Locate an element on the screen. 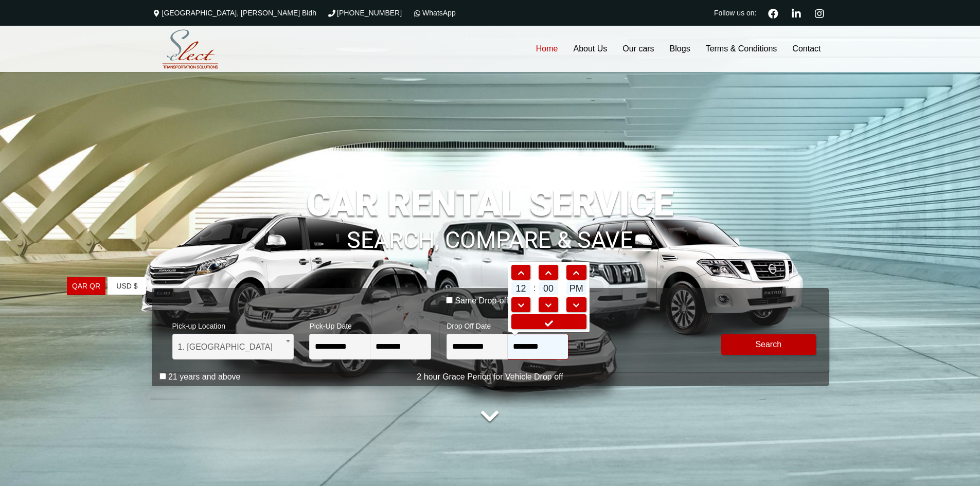 The width and height of the screenshot is (980, 486). img: Select Rent a Car is located at coordinates (191, 49).